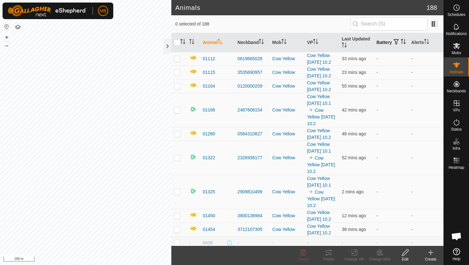 This screenshot has height=265, width=469. Describe the element at coordinates (391, 43) in the screenshot. I see `th: Battery` at that location.